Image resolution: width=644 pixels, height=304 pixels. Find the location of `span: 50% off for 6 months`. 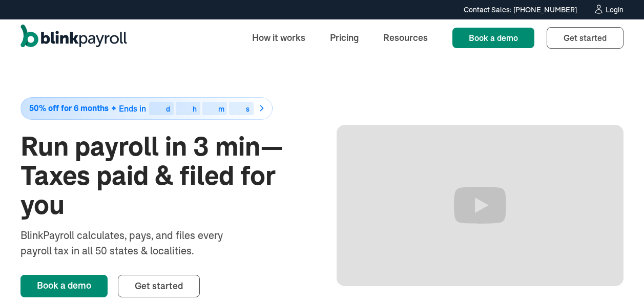

span: 50% off for 6 months is located at coordinates (68, 108).